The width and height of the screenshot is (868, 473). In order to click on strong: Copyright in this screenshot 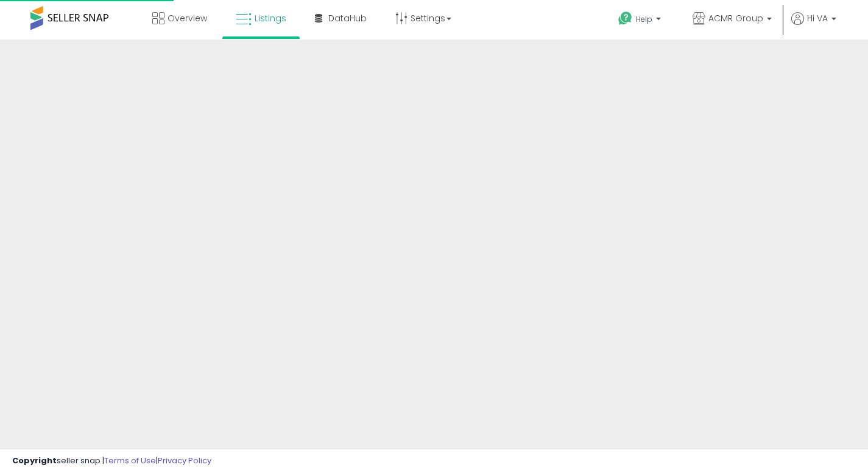, I will do `click(34, 461)`.